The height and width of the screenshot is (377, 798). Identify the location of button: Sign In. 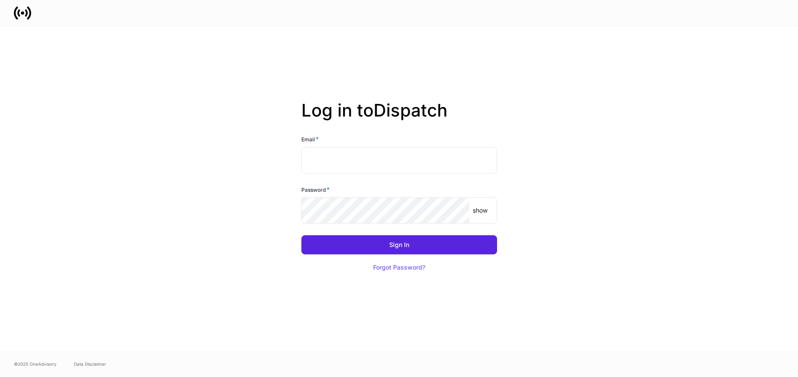
(399, 245).